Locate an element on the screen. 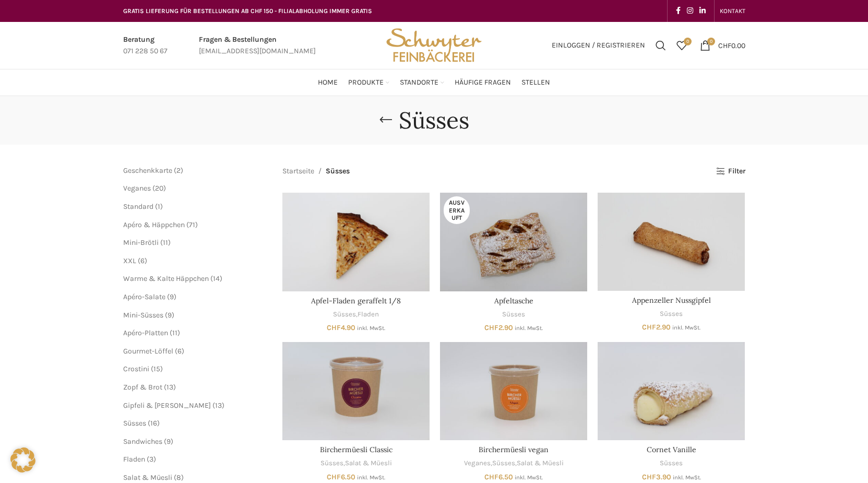  span: Produkte is located at coordinates (366, 82).